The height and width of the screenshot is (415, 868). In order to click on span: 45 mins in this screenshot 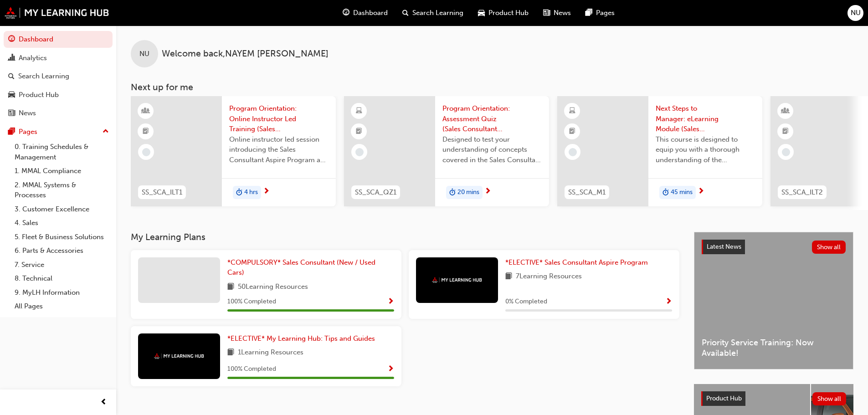, I will do `click(681, 192)`.